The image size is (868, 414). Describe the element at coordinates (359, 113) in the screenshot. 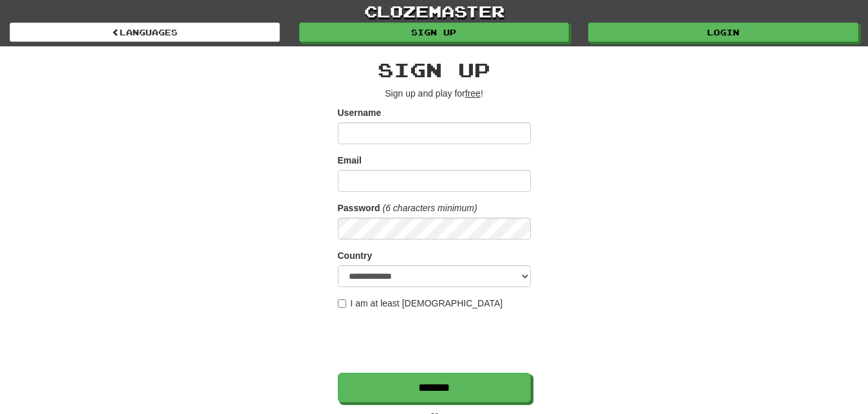

I see `label: Username` at that location.